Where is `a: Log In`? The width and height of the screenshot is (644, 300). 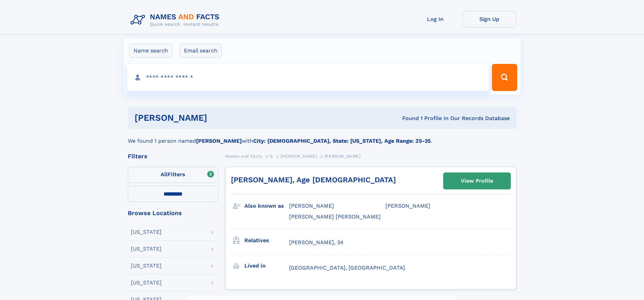 a: Log In is located at coordinates (435, 19).